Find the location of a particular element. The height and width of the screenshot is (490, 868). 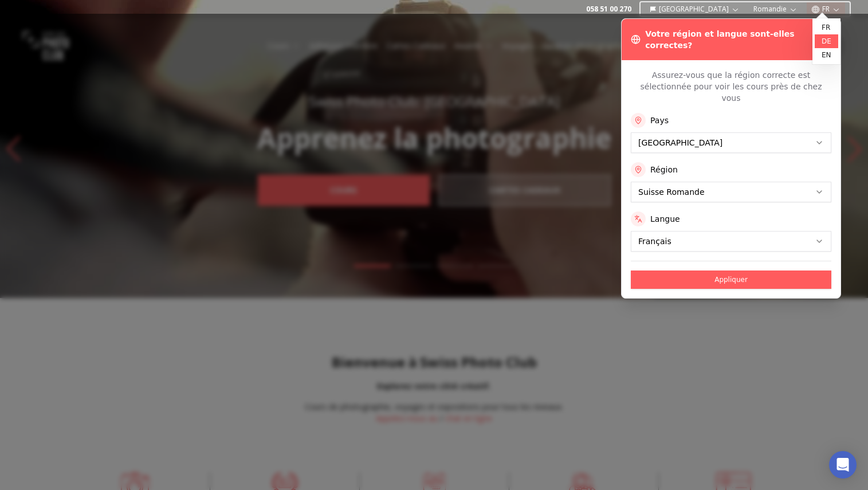

h3: Votre région et langue sont-elles correctes? is located at coordinates (731, 40).